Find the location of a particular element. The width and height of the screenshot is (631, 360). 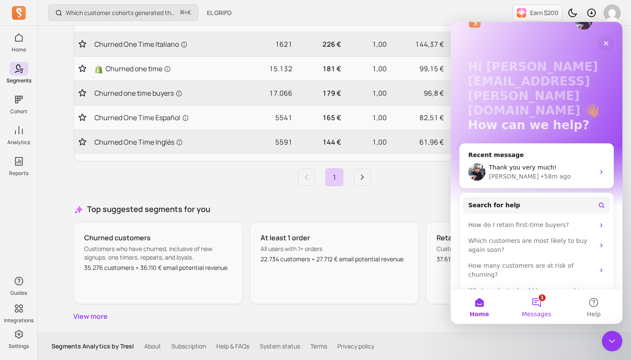

span: Churned one time is located at coordinates (138, 69).